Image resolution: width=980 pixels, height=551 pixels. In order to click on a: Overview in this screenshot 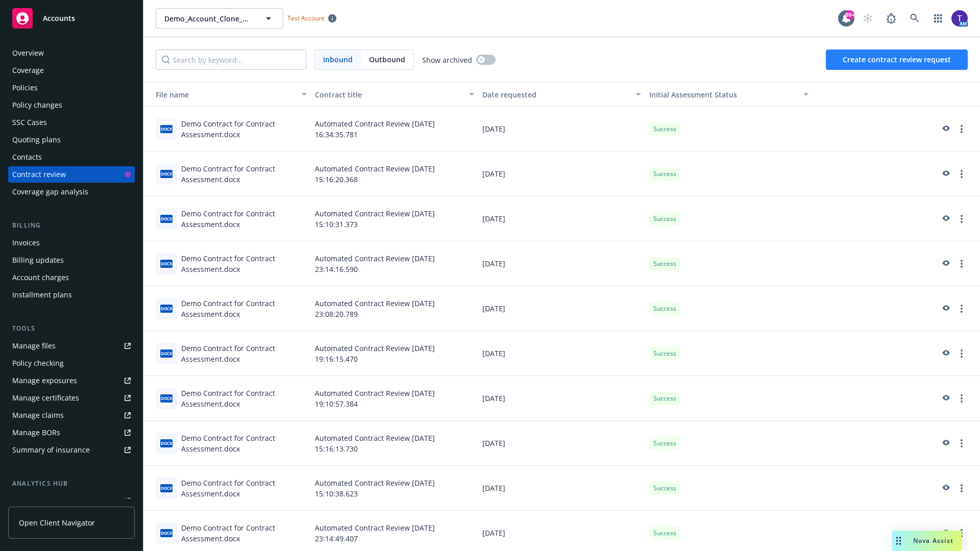, I will do `click(72, 53)`.